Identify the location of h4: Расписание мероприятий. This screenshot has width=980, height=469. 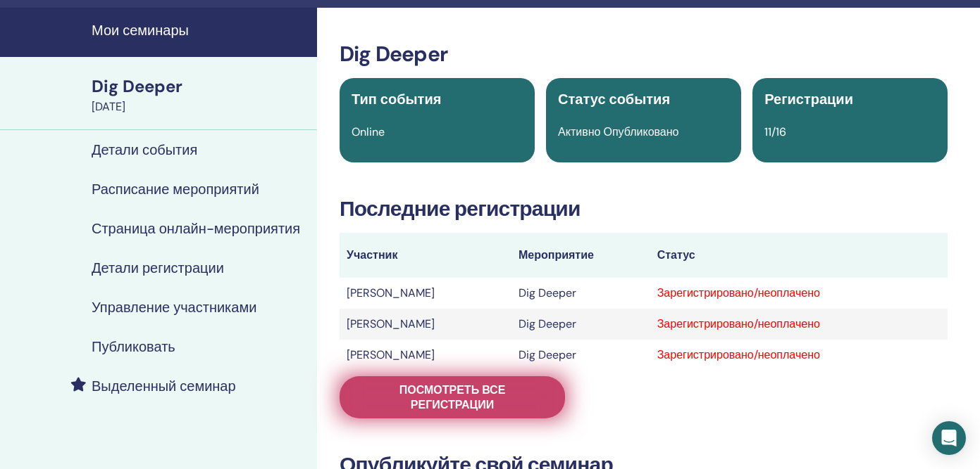
(175, 189).